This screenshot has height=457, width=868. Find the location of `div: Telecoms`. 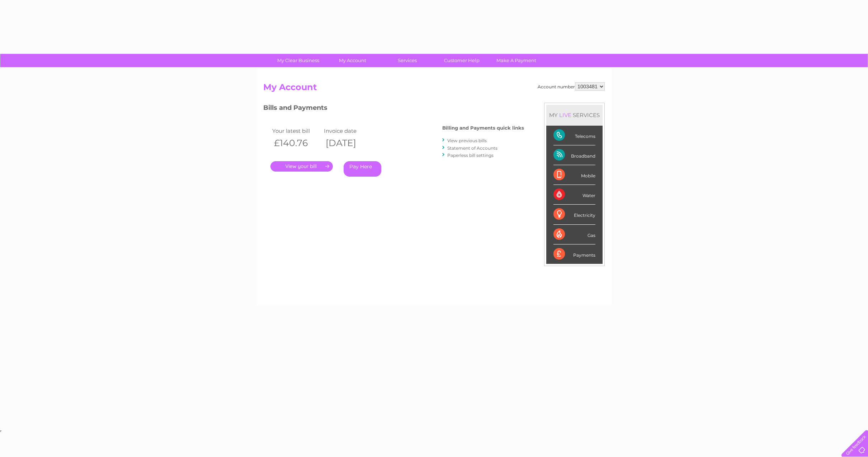

div: Telecoms is located at coordinates (574, 135).